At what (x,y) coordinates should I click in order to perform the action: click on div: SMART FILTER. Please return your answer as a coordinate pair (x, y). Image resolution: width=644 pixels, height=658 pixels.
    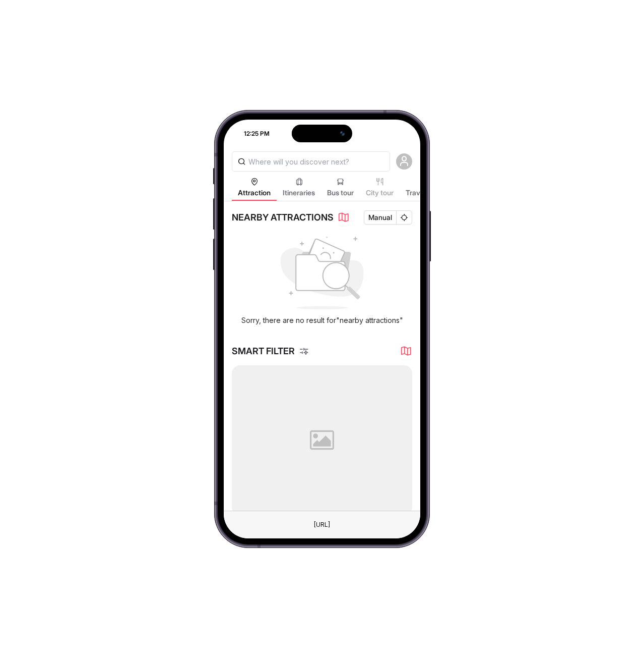
    Looking at the image, I should click on (270, 351).